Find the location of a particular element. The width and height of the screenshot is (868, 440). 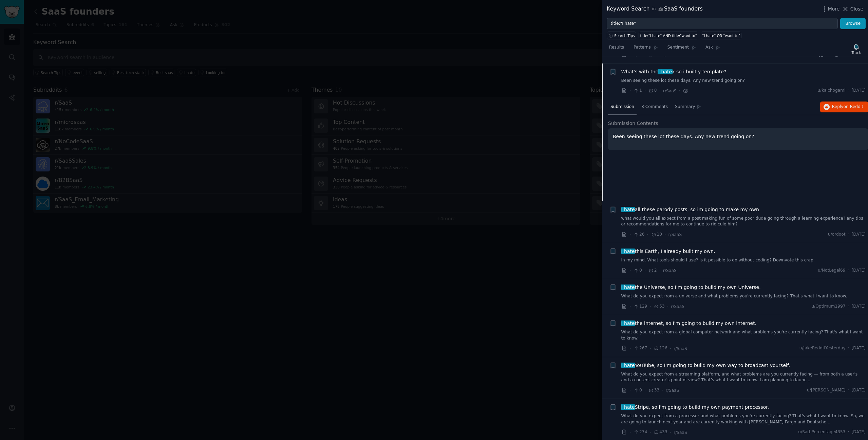

span: u/Sad-Percentage4353 is located at coordinates (822, 432).